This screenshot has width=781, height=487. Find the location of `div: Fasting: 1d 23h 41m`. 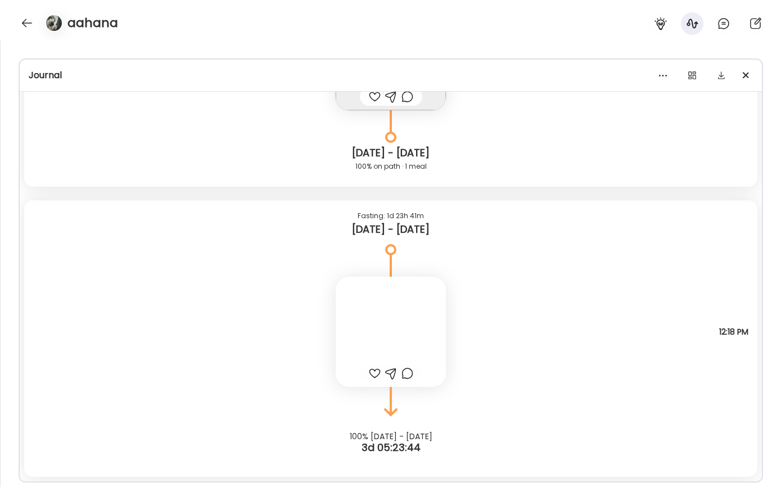

div: Fasting: 1d 23h 41m is located at coordinates (391, 216).